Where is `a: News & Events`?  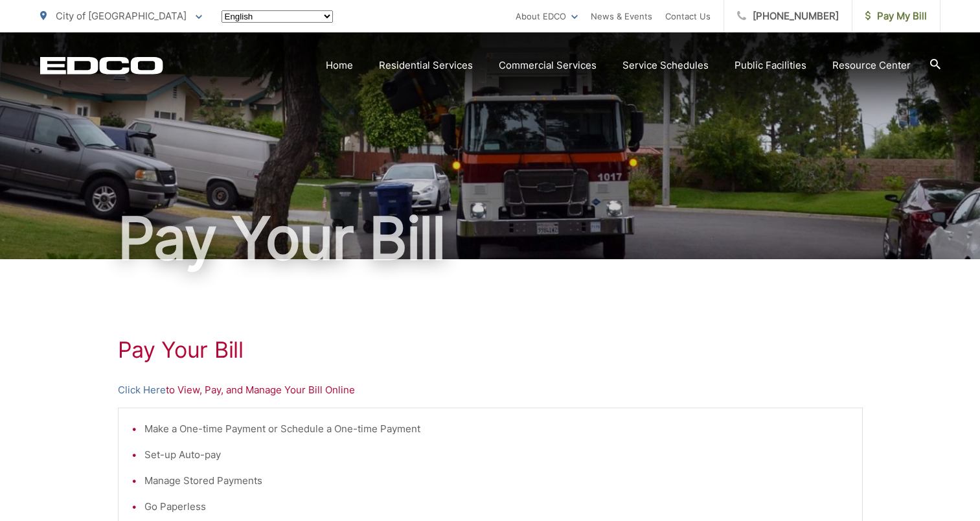
a: News & Events is located at coordinates (621, 16).